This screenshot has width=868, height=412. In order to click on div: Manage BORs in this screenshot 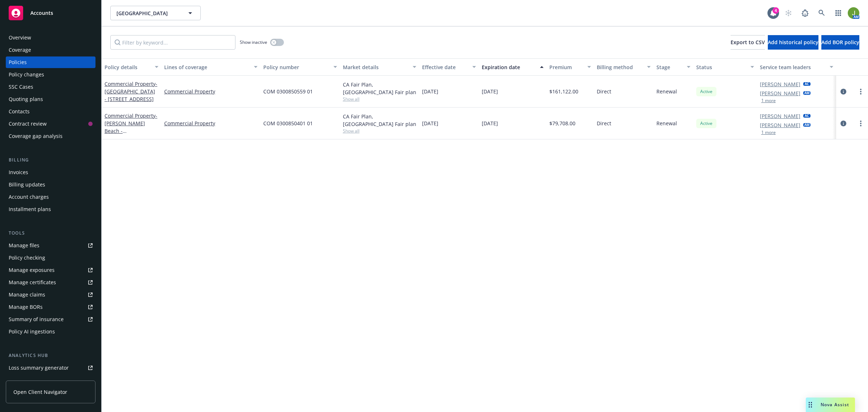, I will do `click(26, 307)`.